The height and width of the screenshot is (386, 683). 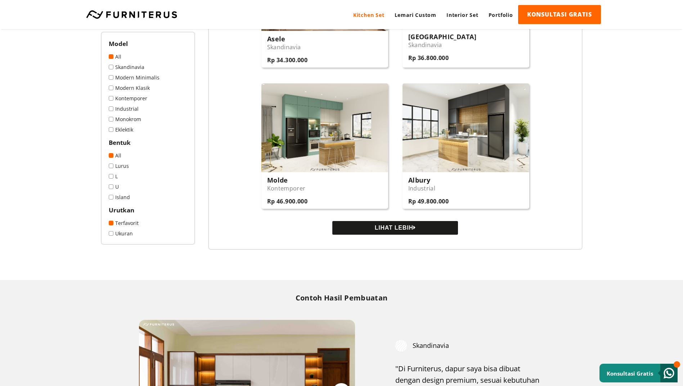 I want to click on a: Terfavorit, so click(x=148, y=223).